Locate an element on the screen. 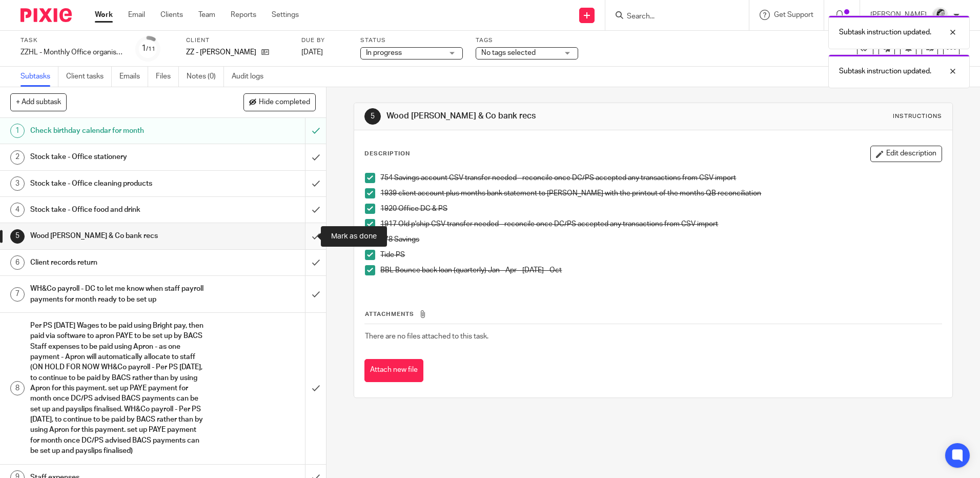 Image resolution: width=980 pixels, height=478 pixels. p: 1920 Office DC & PS is located at coordinates (661, 209).